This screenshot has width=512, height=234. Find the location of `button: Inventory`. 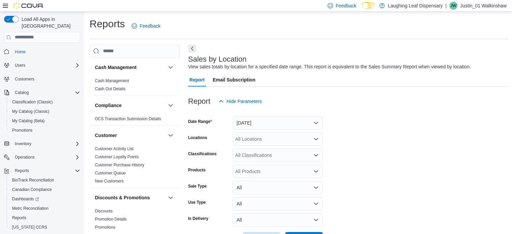

button: Inventory is located at coordinates (42, 144).